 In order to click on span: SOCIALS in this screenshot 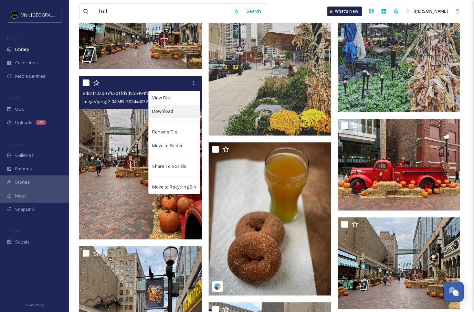, I will do `click(14, 231)`.